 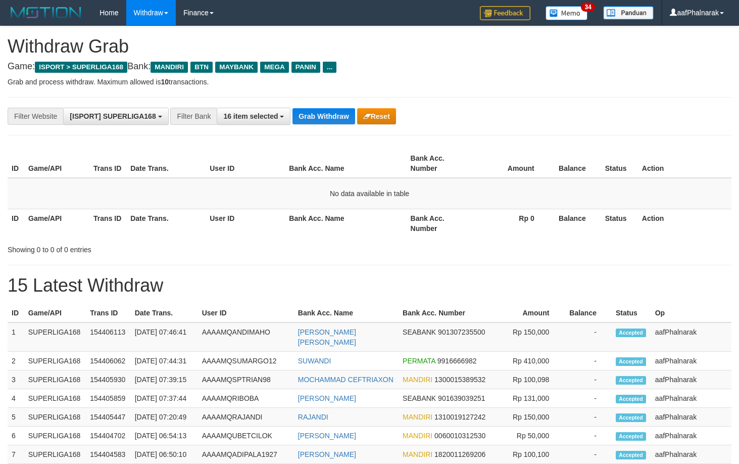 I want to click on a: RAJANDI, so click(x=313, y=417).